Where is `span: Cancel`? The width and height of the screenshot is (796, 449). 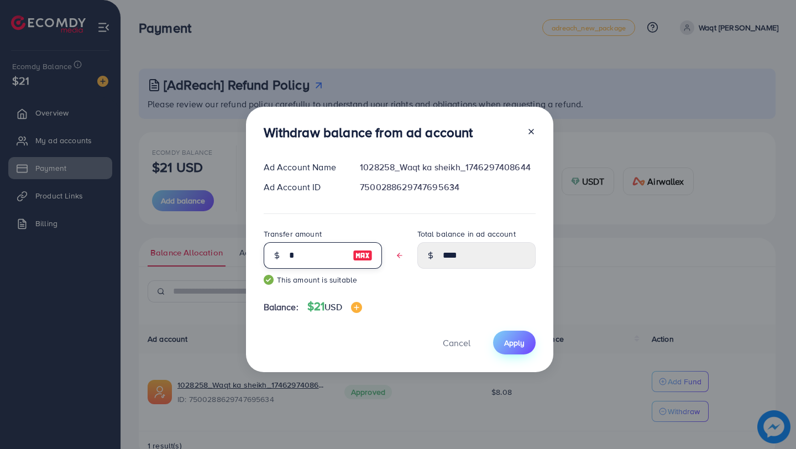 span: Cancel is located at coordinates (456, 343).